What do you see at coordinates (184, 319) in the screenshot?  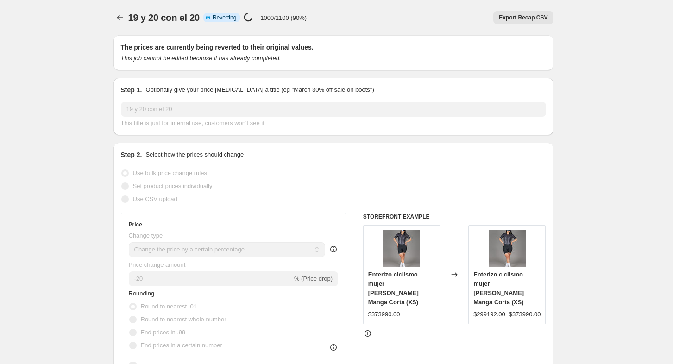 I see `span: Round to nearest whole number` at bounding box center [184, 319].